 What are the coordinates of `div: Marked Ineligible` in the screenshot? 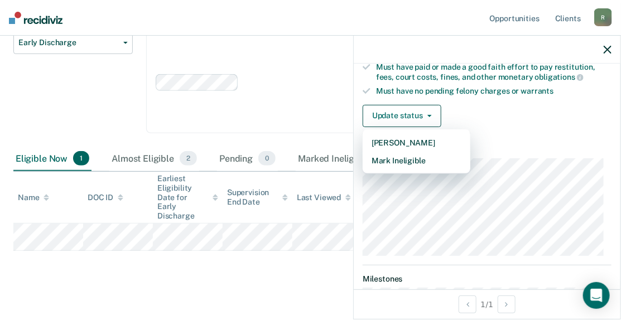 It's located at (345, 159).